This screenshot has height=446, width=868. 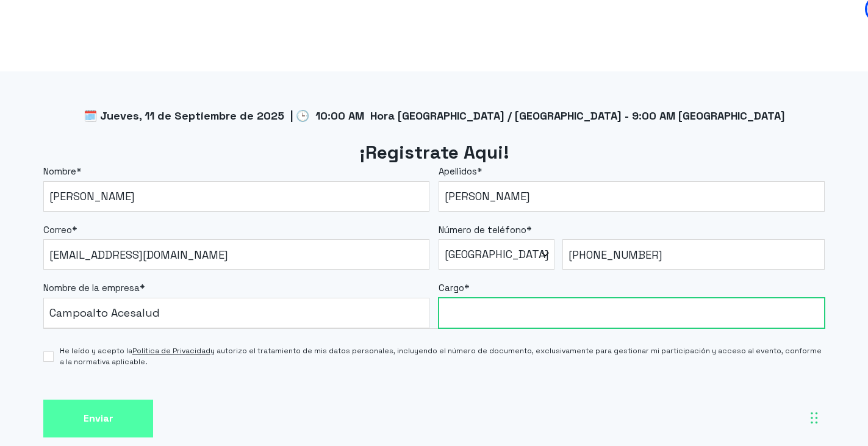 I want to click on span: Correo, so click(x=57, y=230).